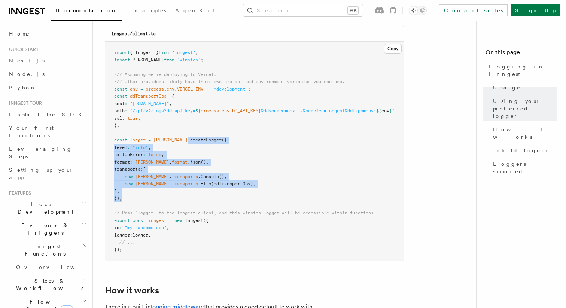  What do you see at coordinates (47, 250) in the screenshot?
I see `button: Inngest Functions` at bounding box center [47, 250].